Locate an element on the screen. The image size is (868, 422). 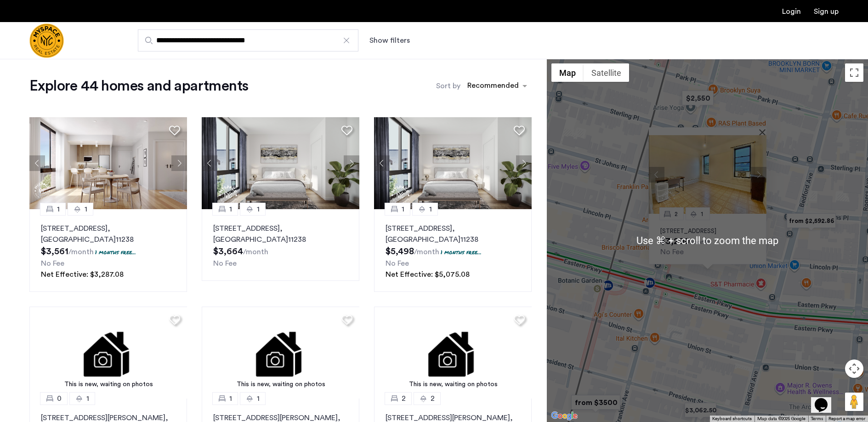
img: Google is located at coordinates (564, 416).